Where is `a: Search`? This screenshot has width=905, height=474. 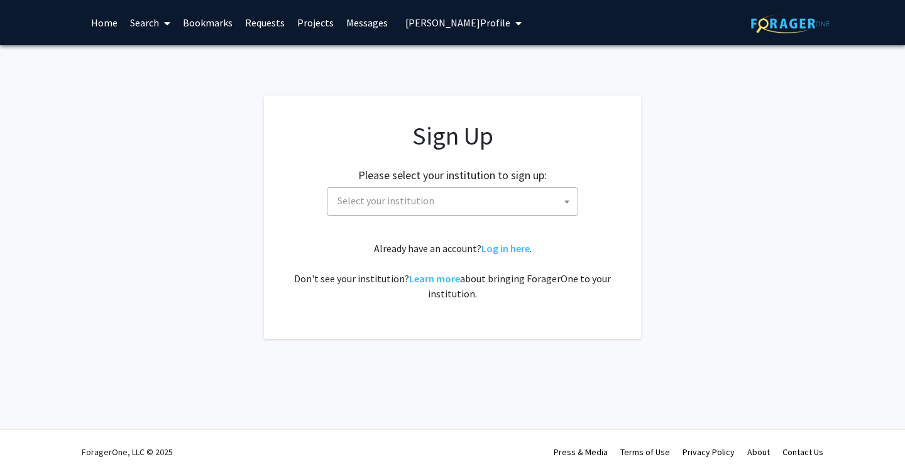 a: Search is located at coordinates (150, 23).